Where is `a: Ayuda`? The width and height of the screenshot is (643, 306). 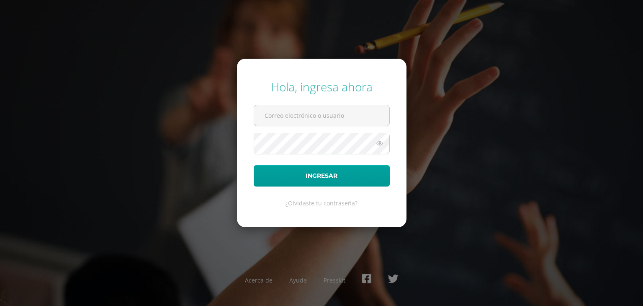
a: Ayuda is located at coordinates (298, 280).